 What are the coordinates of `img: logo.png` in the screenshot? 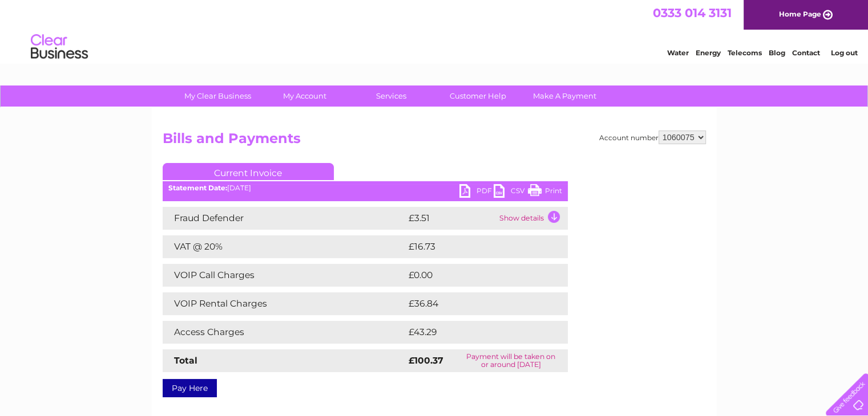 It's located at (59, 47).